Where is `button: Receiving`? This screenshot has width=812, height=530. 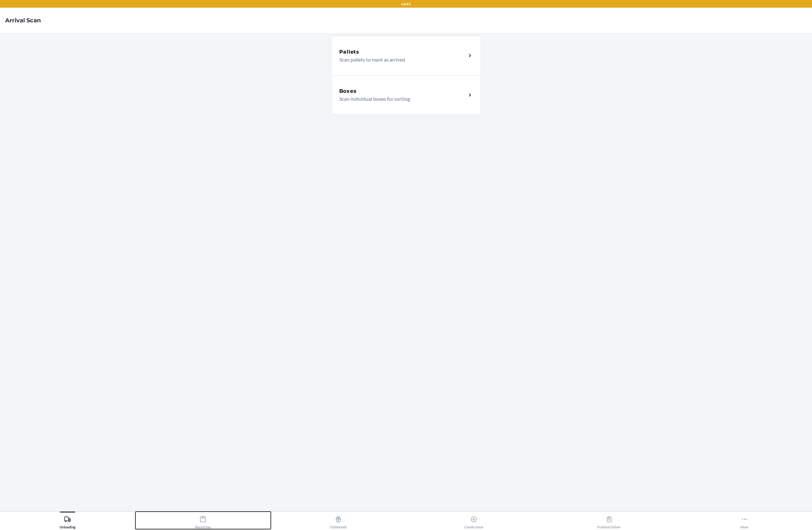 button: Receiving is located at coordinates (203, 520).